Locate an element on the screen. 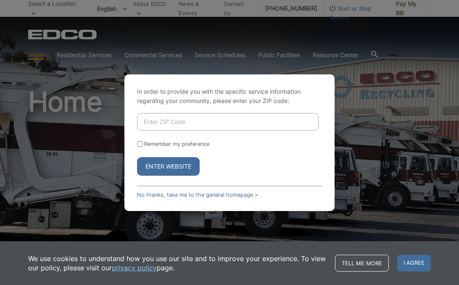 The image size is (459, 285). input: Enter ZIP Code is located at coordinates (228, 122).